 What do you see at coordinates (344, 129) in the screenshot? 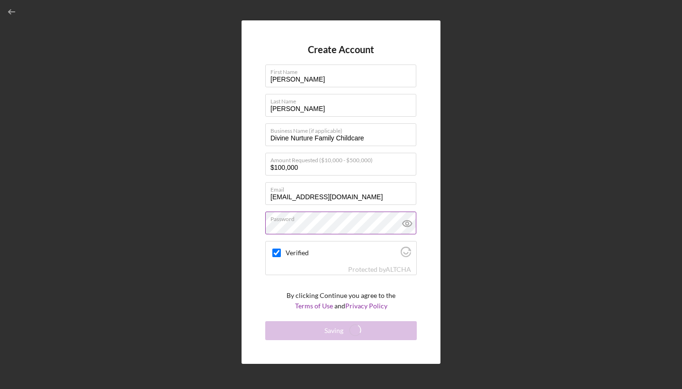
I see `label: Business Name (if applicable)` at bounding box center [344, 129].